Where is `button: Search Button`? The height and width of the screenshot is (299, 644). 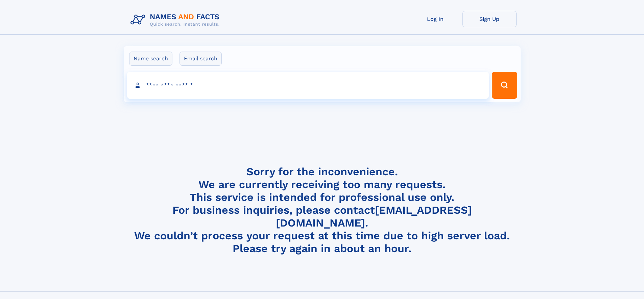
button: Search Button is located at coordinates (504, 85).